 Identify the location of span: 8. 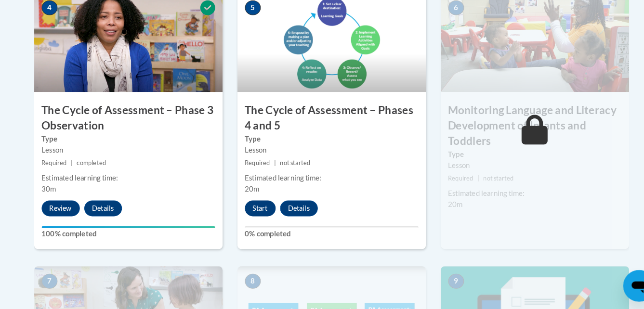
(246, 282).